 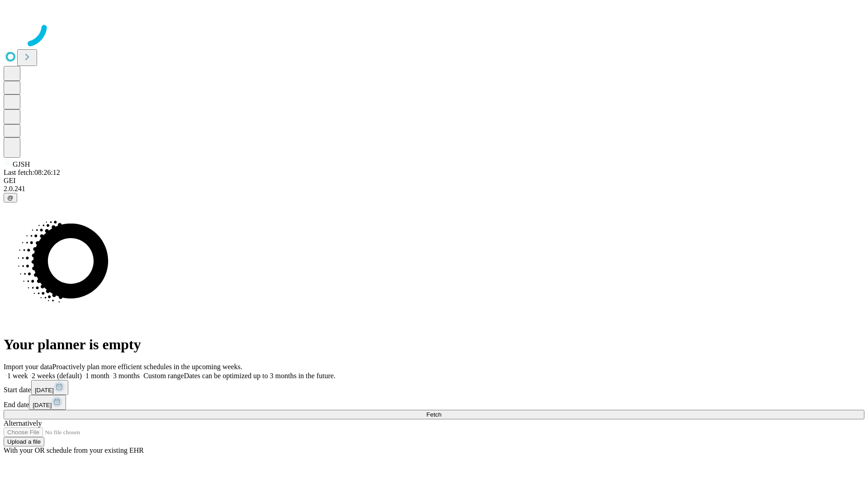 What do you see at coordinates (434, 181) in the screenshot?
I see `div: GEI` at bounding box center [434, 181].